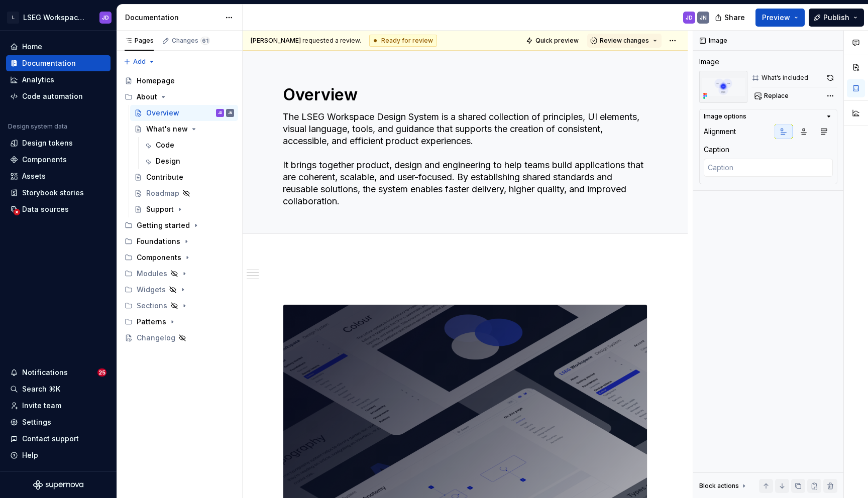  I want to click on div: Documentation, so click(49, 63).